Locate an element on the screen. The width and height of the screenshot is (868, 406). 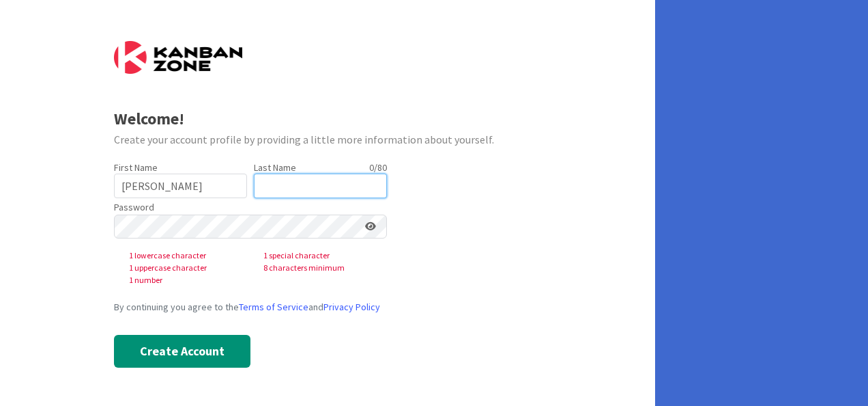
a: Terms of Service is located at coordinates (274, 306).